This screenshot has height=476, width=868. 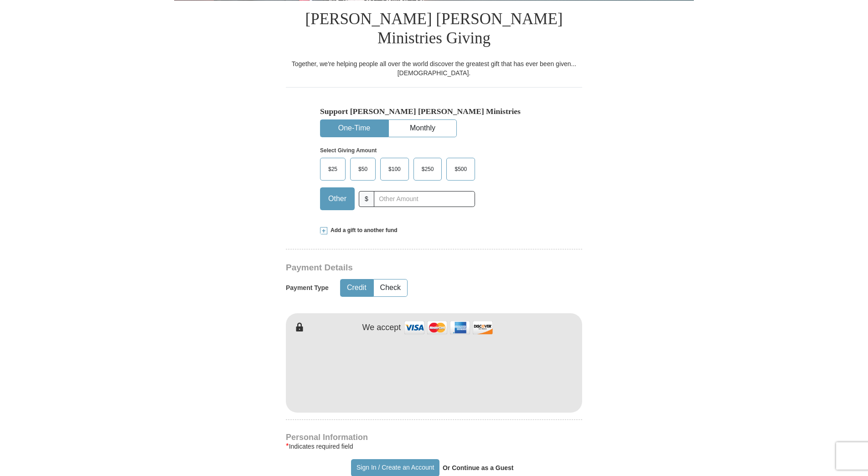 What do you see at coordinates (402, 268) in the screenshot?
I see `h3: Payment Details` at bounding box center [402, 268].